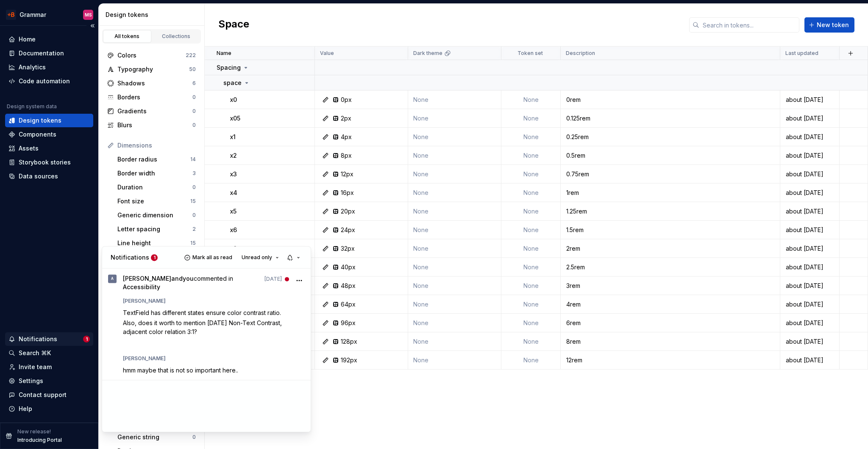 Image resolution: width=868 pixels, height=449 pixels. Describe the element at coordinates (154, 257) in the screenshot. I see `span: 1` at that location.